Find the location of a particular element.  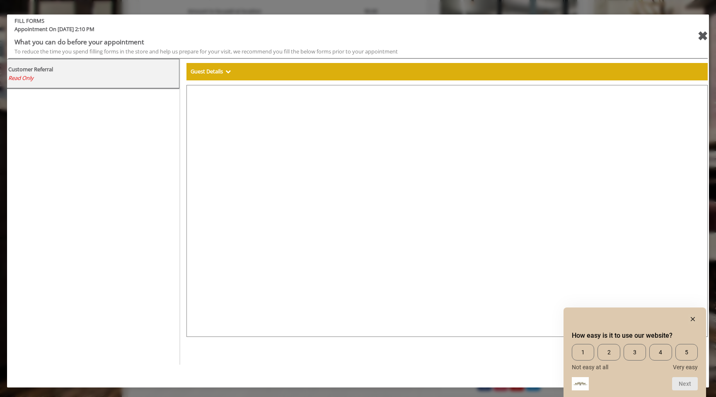

b: What you can do before your appointment is located at coordinates (79, 42).